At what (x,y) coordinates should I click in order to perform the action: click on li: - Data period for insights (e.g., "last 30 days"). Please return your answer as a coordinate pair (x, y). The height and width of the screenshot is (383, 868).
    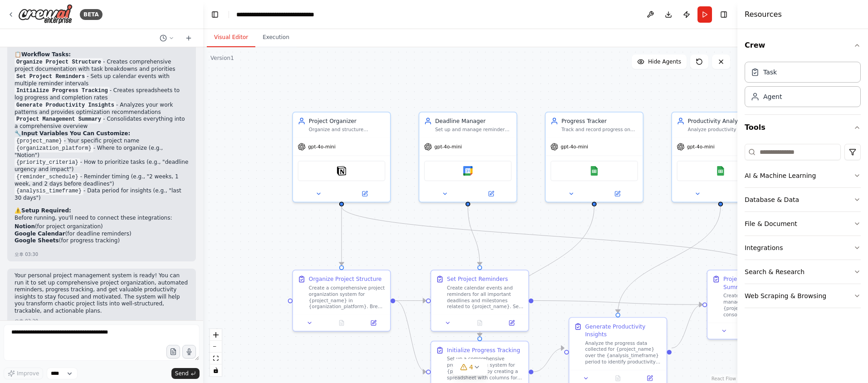
    Looking at the image, I should click on (102, 195).